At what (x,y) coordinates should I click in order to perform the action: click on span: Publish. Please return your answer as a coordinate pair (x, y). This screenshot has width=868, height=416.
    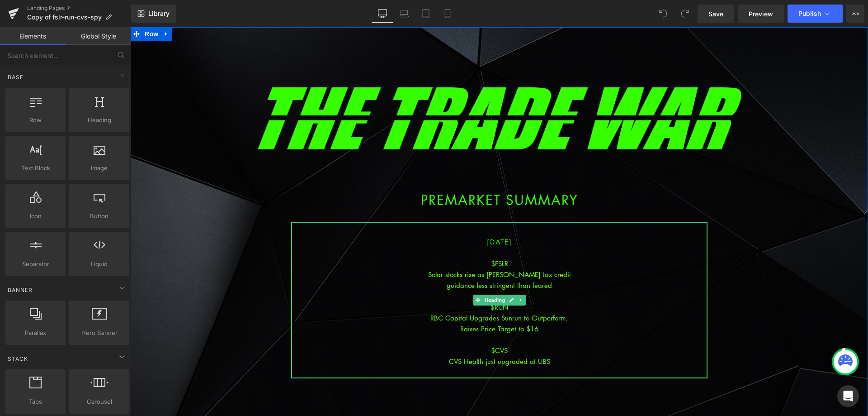
    Looking at the image, I should click on (810, 13).